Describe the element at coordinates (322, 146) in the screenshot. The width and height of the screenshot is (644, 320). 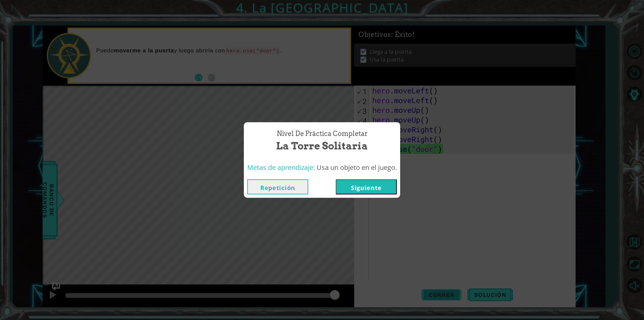
I see `span: La Torre Solitaria` at that location.